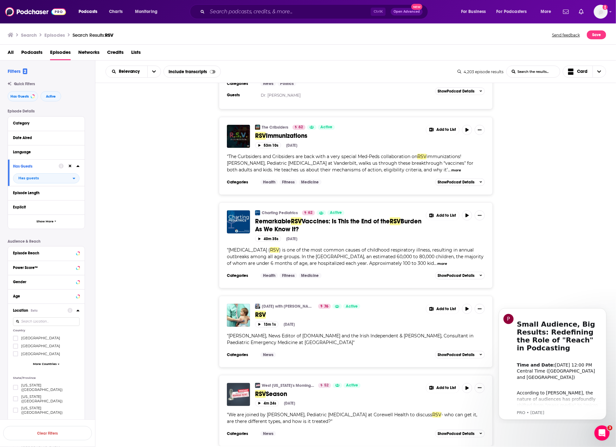 The image size is (616, 447). Describe the element at coordinates (43, 268) in the screenshot. I see `div: Power Score™` at that location.